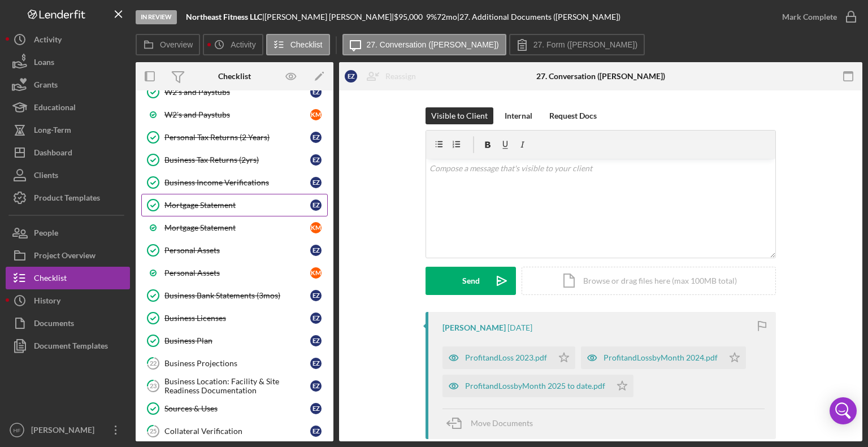 The width and height of the screenshot is (868, 447). Describe the element at coordinates (68, 346) in the screenshot. I see `button: Document Templates` at that location.